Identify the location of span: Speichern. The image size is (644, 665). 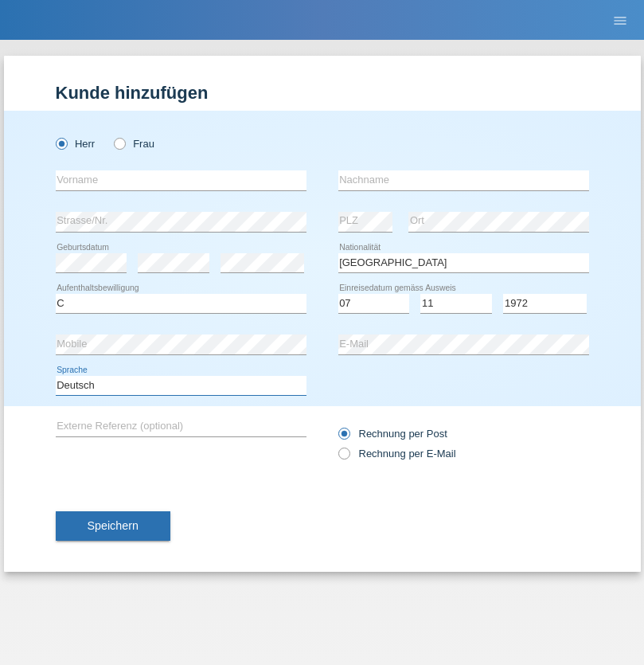
(113, 526).